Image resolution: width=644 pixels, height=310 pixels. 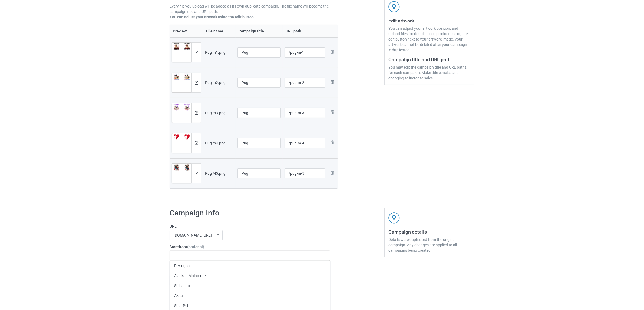 I want to click on div: Pug m1.png, so click(x=220, y=52).